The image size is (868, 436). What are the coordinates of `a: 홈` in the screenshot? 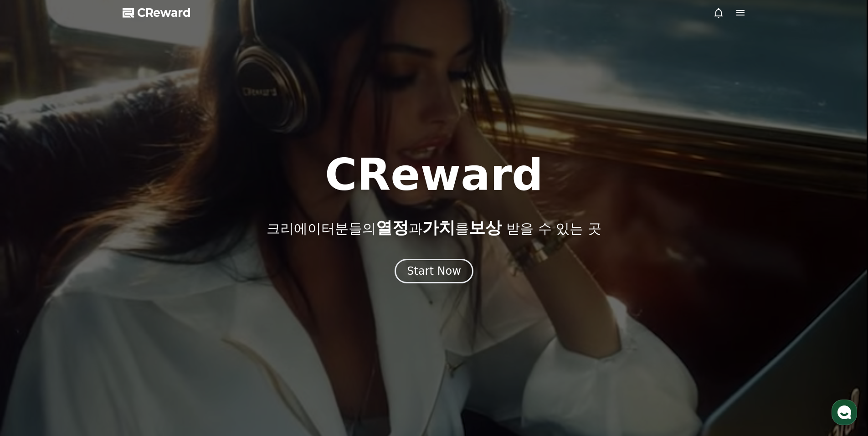 It's located at (31, 300).